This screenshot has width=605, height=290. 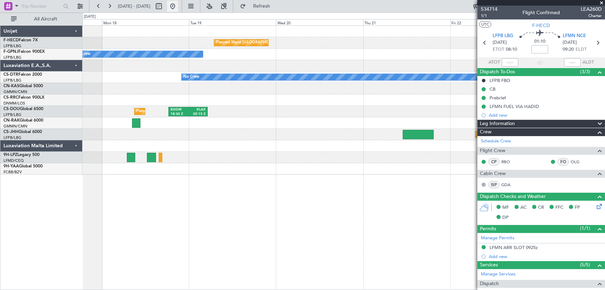 What do you see at coordinates (23, 86) in the screenshot?
I see `a: CN-KASGlobal 5000` at bounding box center [23, 86].